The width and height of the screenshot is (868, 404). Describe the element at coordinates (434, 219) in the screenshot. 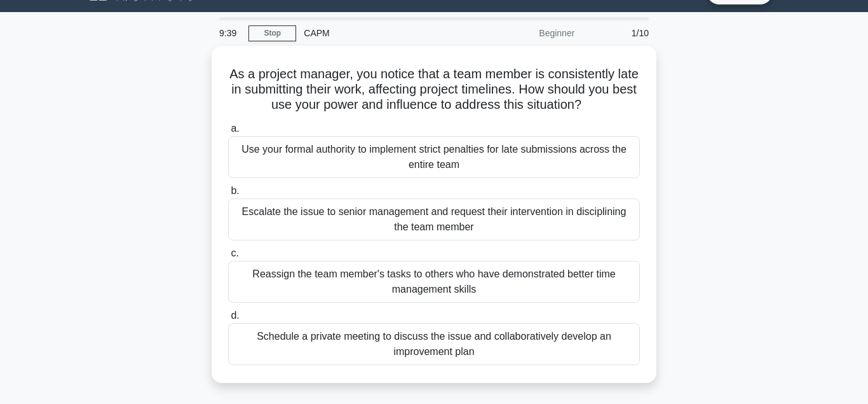

I see `div: Escalate the issue to senior management and request their intervention in disciplining the team m...` at that location.